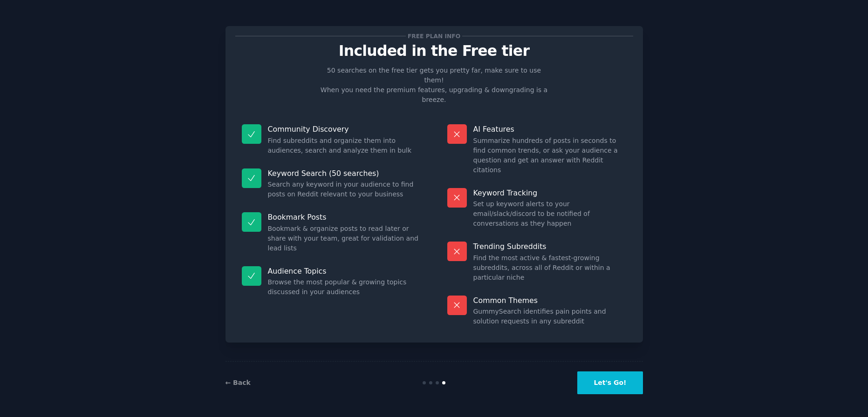 The image size is (868, 417). What do you see at coordinates (344, 129) in the screenshot?
I see `p: Community Discovery` at bounding box center [344, 129].